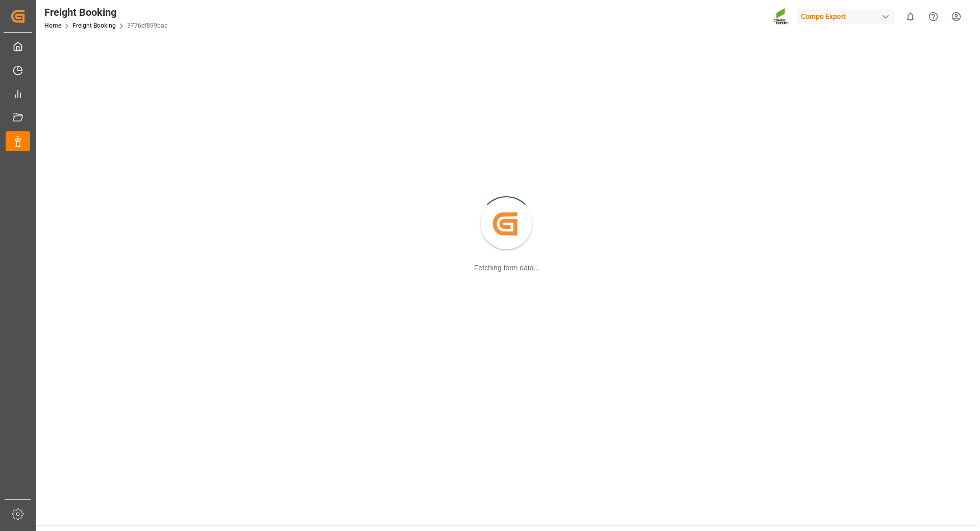 Image resolution: width=980 pixels, height=531 pixels. Describe the element at coordinates (846, 17) in the screenshot. I see `div: Compo Expert` at that location.